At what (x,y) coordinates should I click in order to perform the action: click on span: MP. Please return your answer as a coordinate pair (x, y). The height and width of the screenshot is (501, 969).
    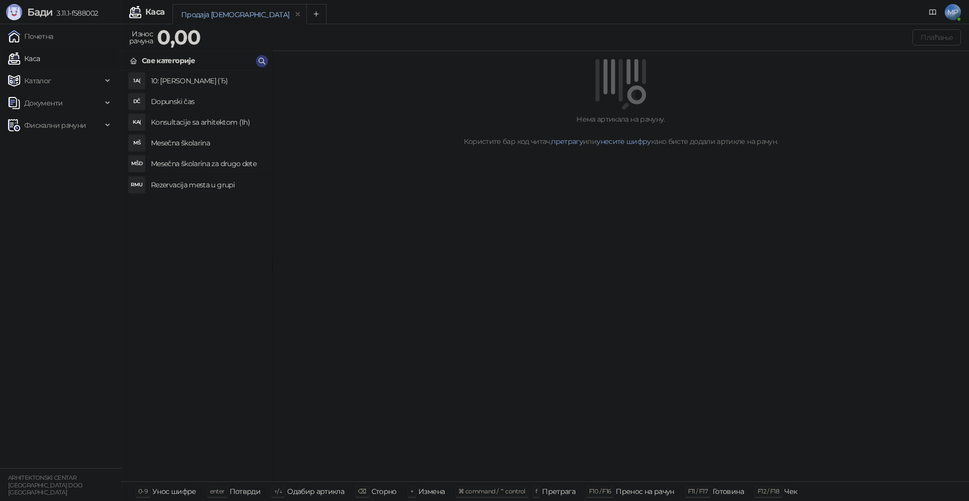
    Looking at the image, I should click on (953, 12).